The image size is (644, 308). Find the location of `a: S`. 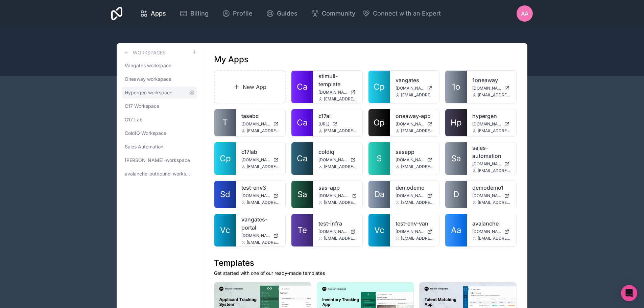

a: S is located at coordinates (379, 158).